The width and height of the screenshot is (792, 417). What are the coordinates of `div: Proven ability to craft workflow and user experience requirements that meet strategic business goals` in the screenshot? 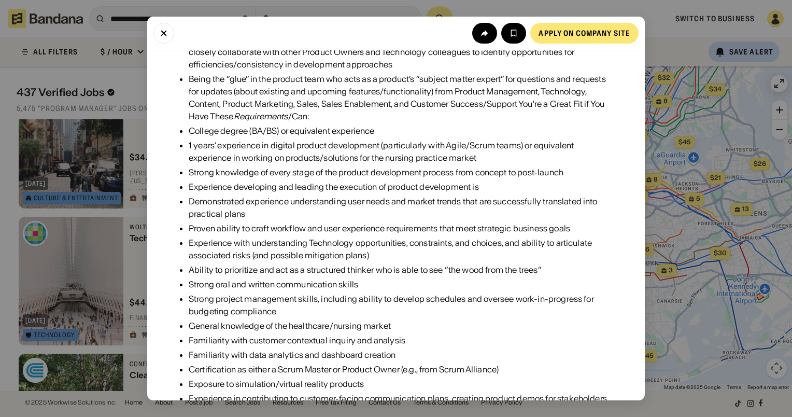 It's located at (400, 228).